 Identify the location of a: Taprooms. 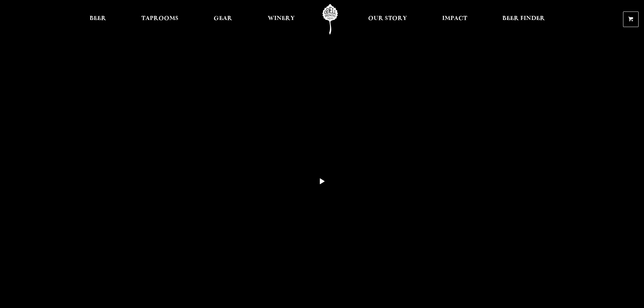
(160, 19).